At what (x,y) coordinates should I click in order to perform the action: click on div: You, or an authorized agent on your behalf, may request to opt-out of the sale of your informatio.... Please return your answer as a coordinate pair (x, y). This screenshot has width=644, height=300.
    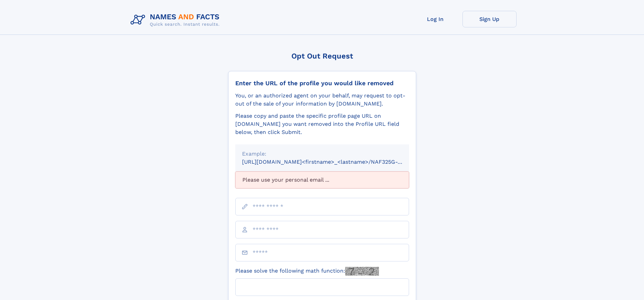
    Looking at the image, I should click on (322, 99).